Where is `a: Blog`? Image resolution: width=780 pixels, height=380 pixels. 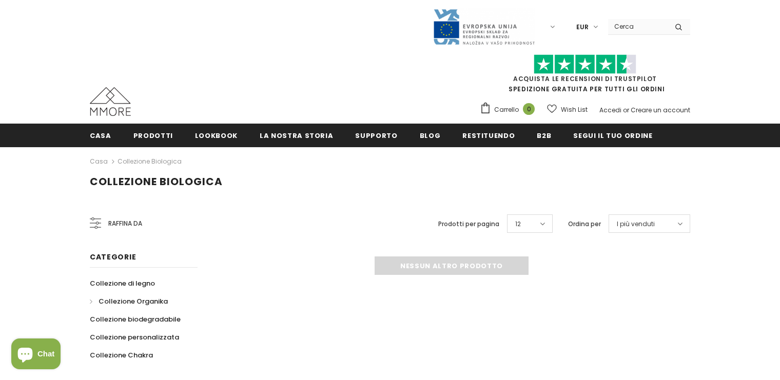
a: Blog is located at coordinates (430, 135).